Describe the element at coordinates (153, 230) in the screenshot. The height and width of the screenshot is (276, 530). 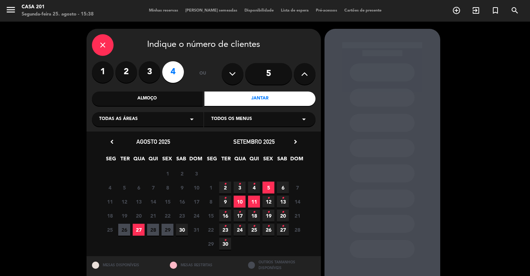
I see `span: 28` at that location.